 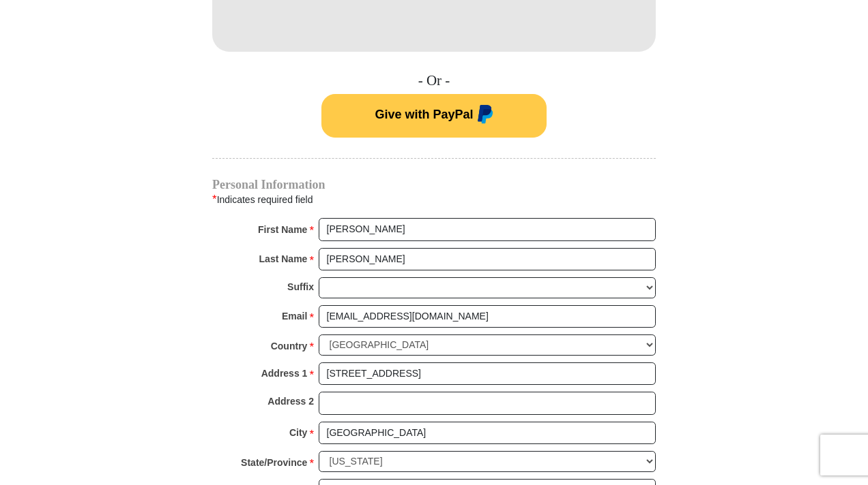 I want to click on img: paypal, so click(x=483, y=116).